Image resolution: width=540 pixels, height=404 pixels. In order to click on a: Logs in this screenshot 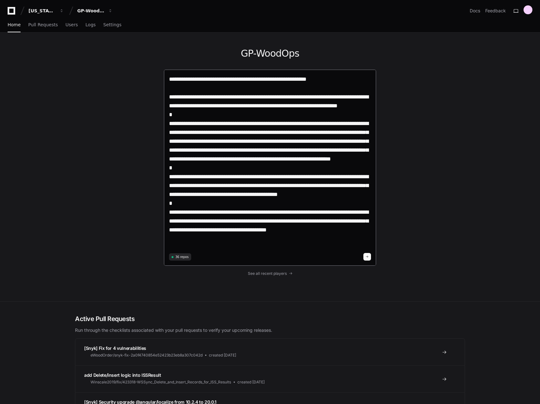, I will do `click(91, 25)`.